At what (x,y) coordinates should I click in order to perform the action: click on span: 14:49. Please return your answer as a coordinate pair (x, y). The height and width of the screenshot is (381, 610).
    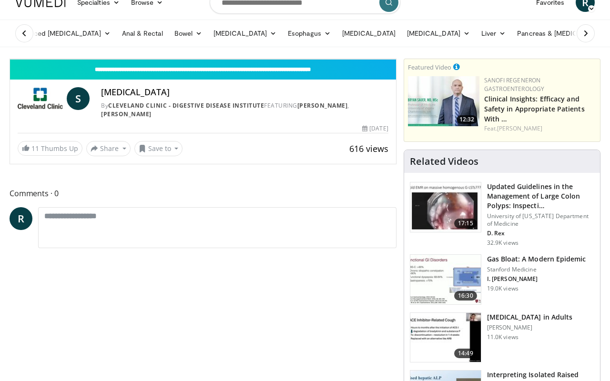
    Looking at the image, I should click on (466, 354).